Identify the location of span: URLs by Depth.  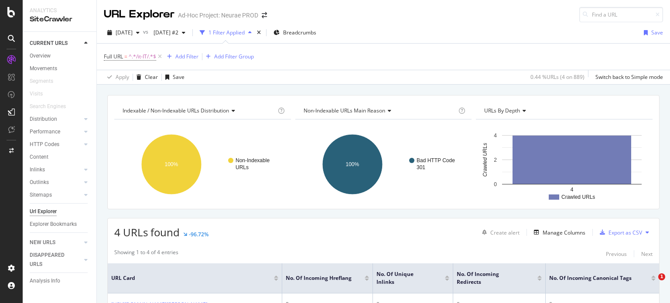
(502, 110).